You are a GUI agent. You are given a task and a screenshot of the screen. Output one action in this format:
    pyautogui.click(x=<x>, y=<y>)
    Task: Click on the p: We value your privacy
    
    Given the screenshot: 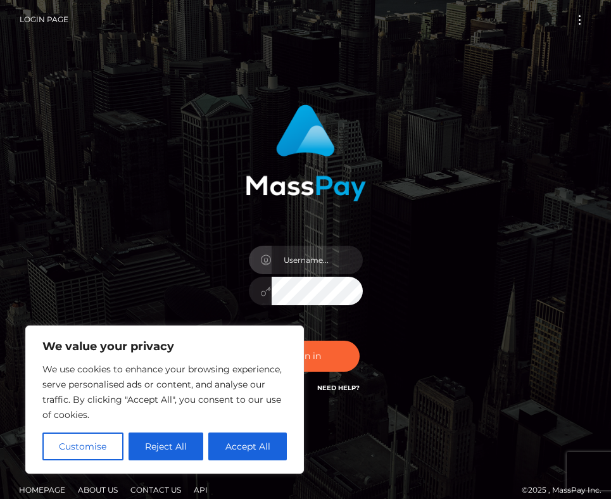 What is the action you would take?
    pyautogui.click(x=165, y=347)
    